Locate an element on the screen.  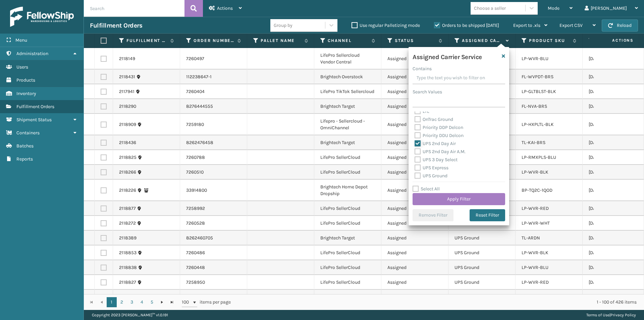
a: FL-NVA-BRS is located at coordinates (534, 106).